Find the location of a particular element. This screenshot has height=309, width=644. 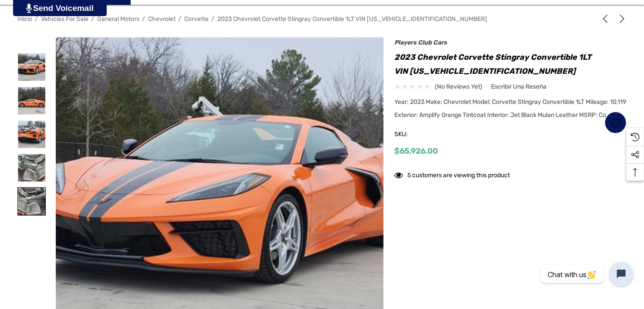

svg: Top is located at coordinates (635, 172).